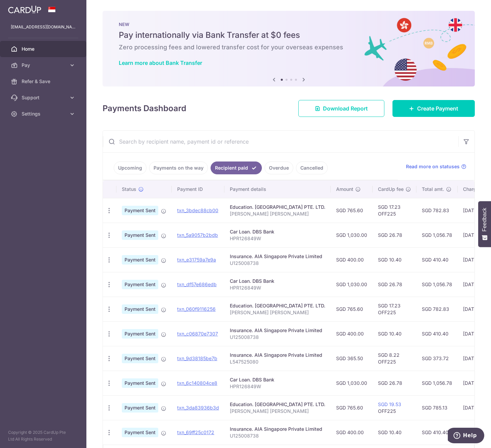 The width and height of the screenshot is (491, 448). What do you see at coordinates (437, 358) in the screenshot?
I see `td: SGD 373.72` at bounding box center [437, 358].